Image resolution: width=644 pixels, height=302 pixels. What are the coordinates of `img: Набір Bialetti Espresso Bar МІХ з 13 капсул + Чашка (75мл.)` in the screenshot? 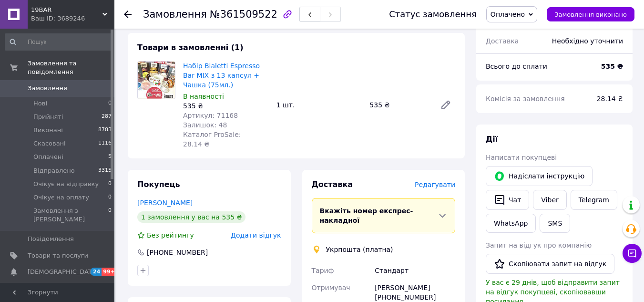 It's located at (157, 80).